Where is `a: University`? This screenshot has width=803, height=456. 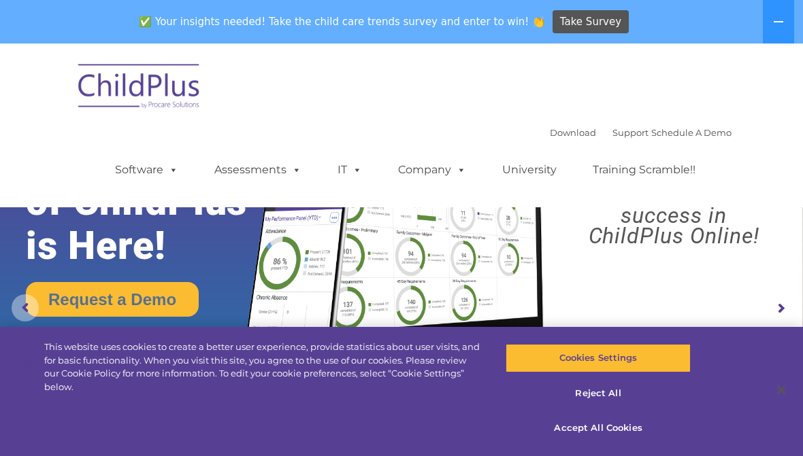
a: University is located at coordinates (529, 170).